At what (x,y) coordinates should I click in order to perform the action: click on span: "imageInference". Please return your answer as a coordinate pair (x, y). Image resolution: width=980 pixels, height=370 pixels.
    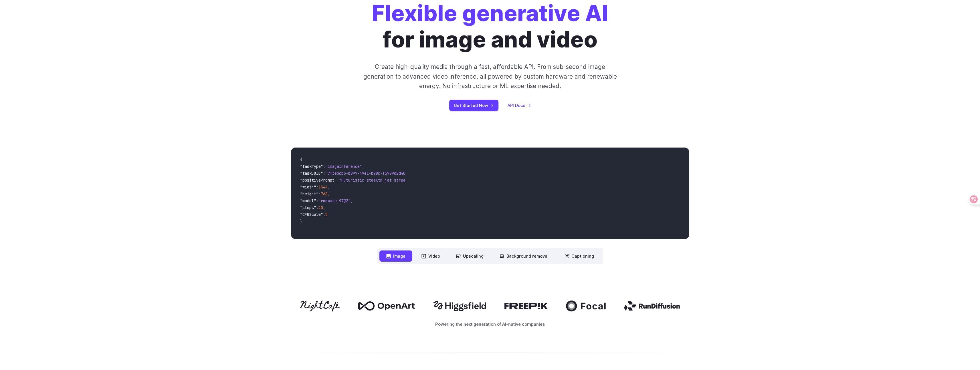
    Looking at the image, I should click on (343, 166).